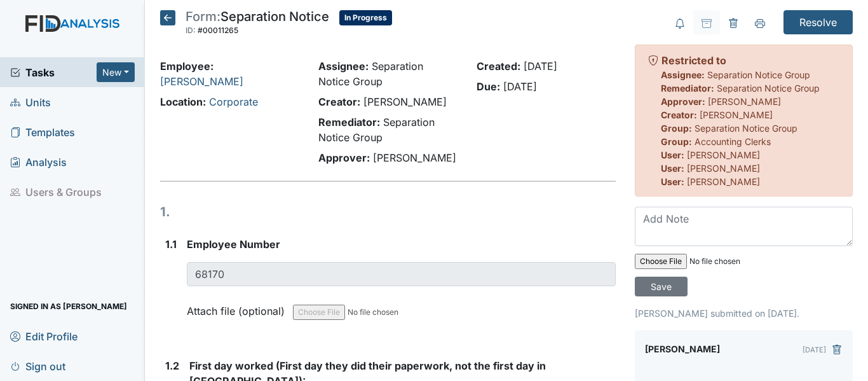 The width and height of the screenshot is (868, 381). Describe the element at coordinates (30, 102) in the screenshot. I see `span: Units` at that location.